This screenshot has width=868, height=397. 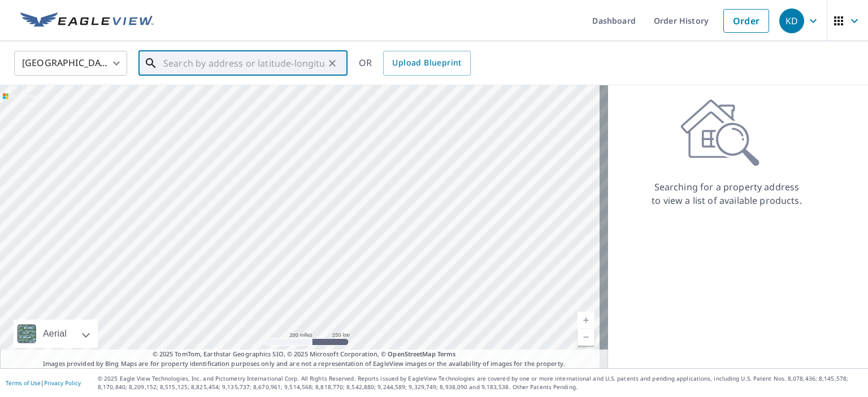 What do you see at coordinates (24, 383) in the screenshot?
I see `a: Terms of Use` at bounding box center [24, 383].